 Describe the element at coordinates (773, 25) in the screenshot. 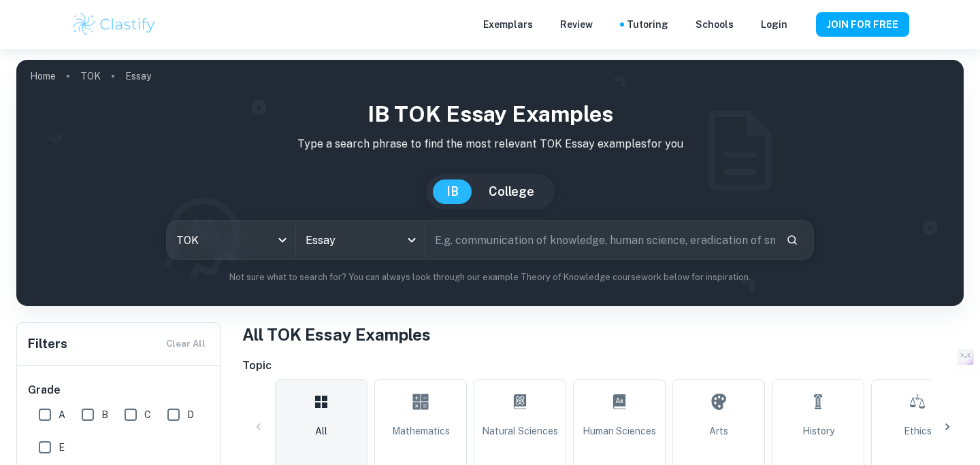

I see `div: Login` at that location.